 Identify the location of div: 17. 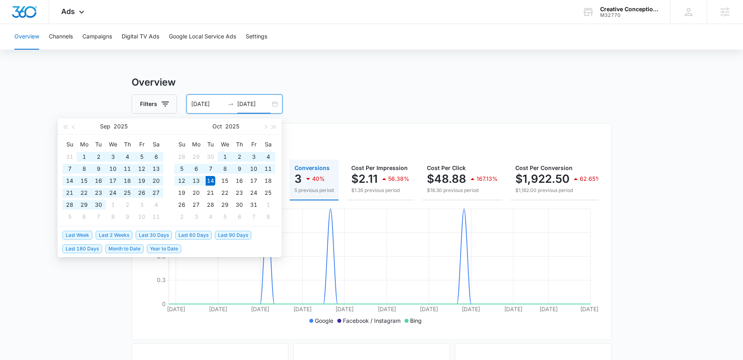
(254, 181).